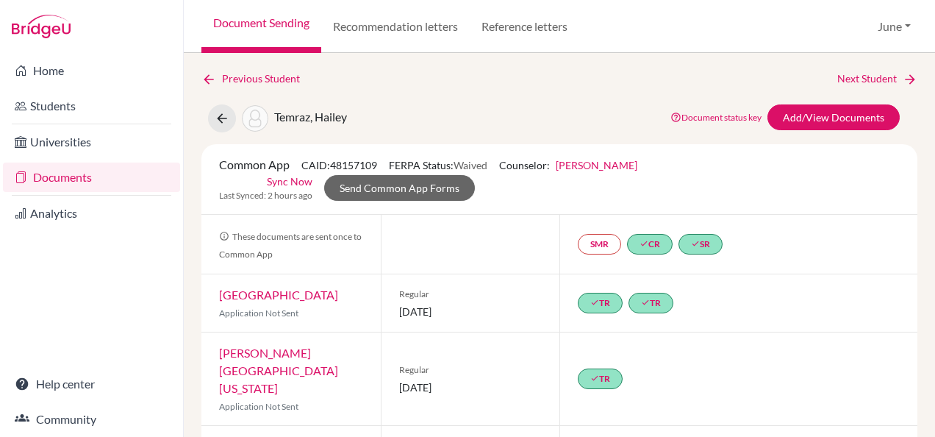 The height and width of the screenshot is (437, 935). What do you see at coordinates (265, 196) in the screenshot?
I see `span: Last Synced: 2 hours ago` at bounding box center [265, 196].